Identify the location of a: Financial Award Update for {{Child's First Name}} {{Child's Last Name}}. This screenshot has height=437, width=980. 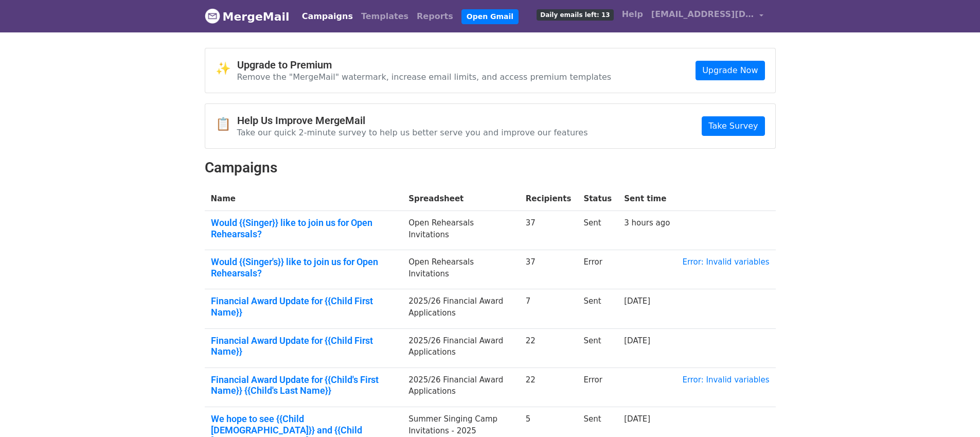
(304, 385).